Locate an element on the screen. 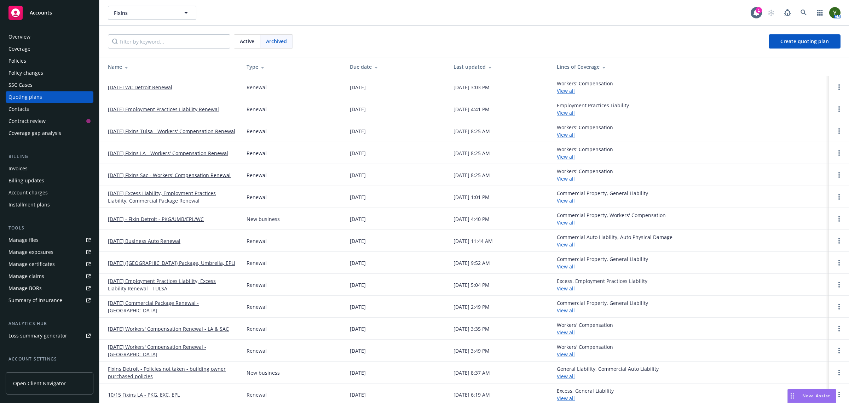 The width and height of the screenshot is (849, 403). button: Nova Assist is located at coordinates (812, 396).